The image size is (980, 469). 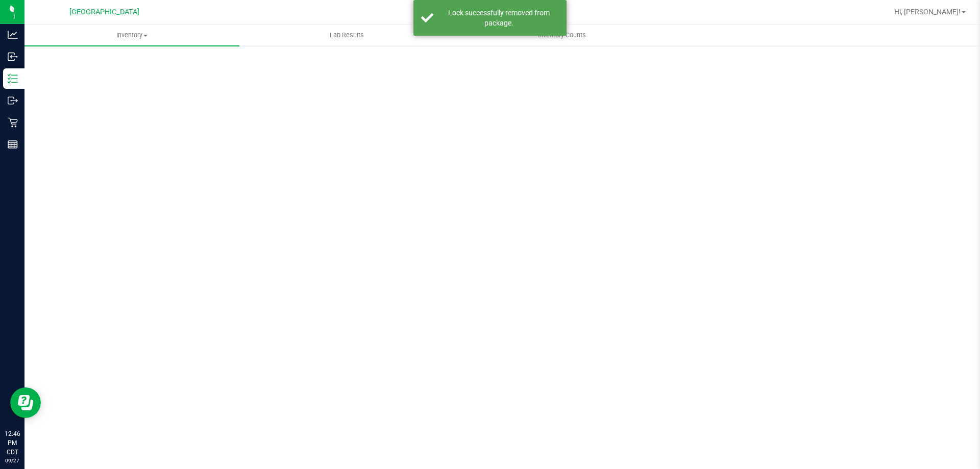 What do you see at coordinates (12, 443) in the screenshot?
I see `p: 12:46 PM CDT` at bounding box center [12, 443].